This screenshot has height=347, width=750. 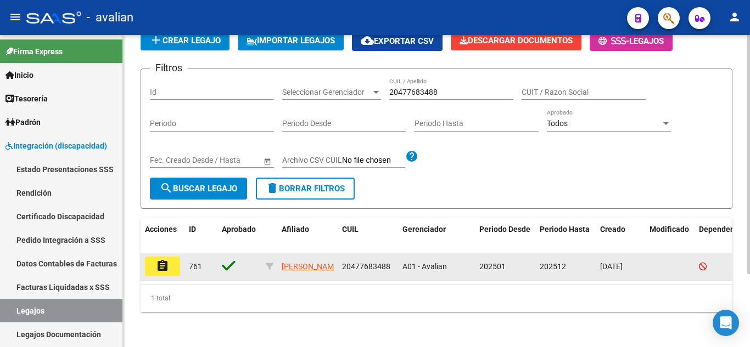 I want to click on span: CUIL, so click(x=350, y=229).